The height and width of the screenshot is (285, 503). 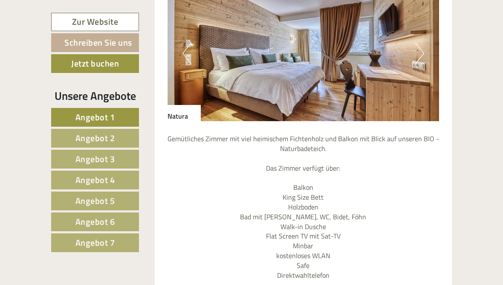 I want to click on span: Angebot 1, so click(x=95, y=117).